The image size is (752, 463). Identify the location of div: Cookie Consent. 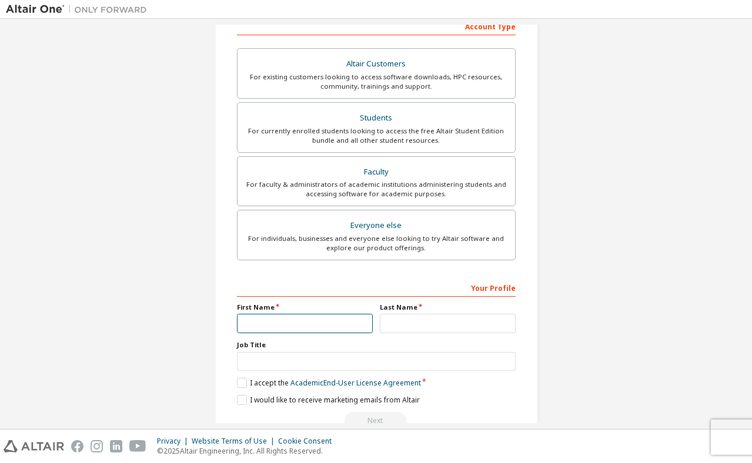
(308, 442).